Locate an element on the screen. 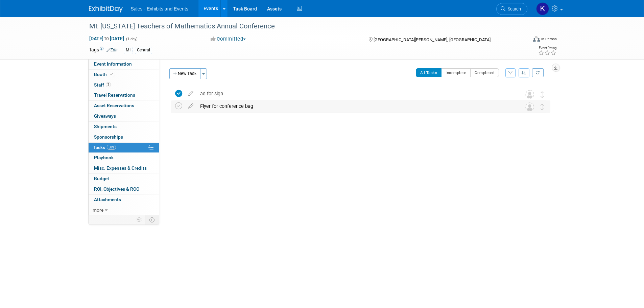  span: 2 is located at coordinates (108, 85).